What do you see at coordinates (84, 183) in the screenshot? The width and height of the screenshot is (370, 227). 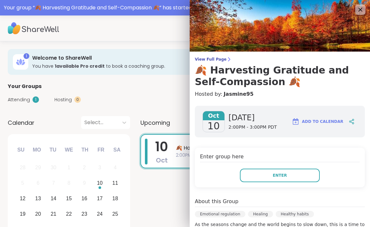 I see `div: Not available Thursday, October 9th, 2025` at bounding box center [84, 183].